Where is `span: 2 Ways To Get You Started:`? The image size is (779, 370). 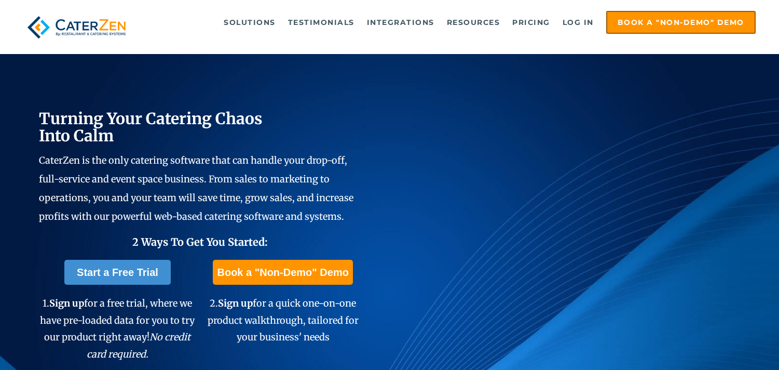
span: 2 Ways To Get You Started: is located at coordinates (200, 241).